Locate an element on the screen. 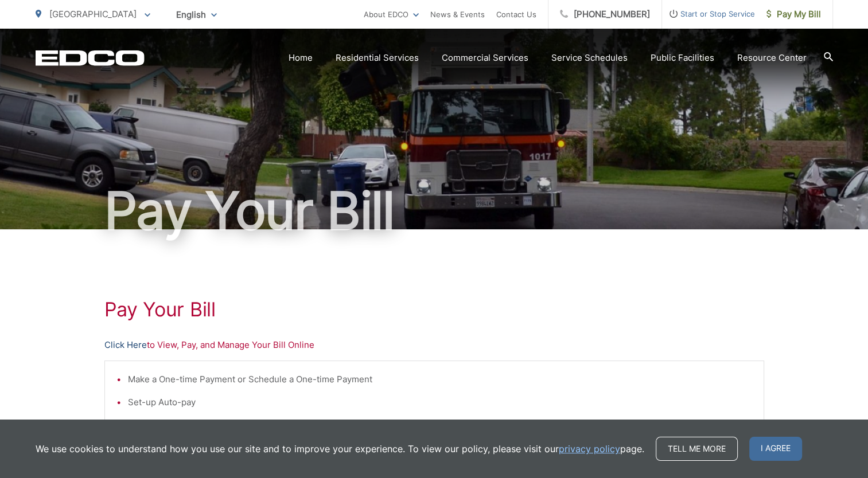 This screenshot has width=868, height=478. a: Contact Us is located at coordinates (517, 15).